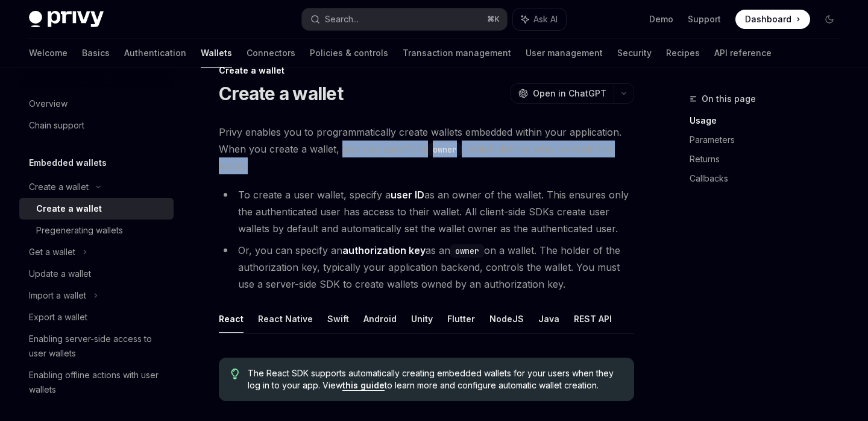  Describe the element at coordinates (769, 179) in the screenshot. I see `a: Callbacks` at that location.